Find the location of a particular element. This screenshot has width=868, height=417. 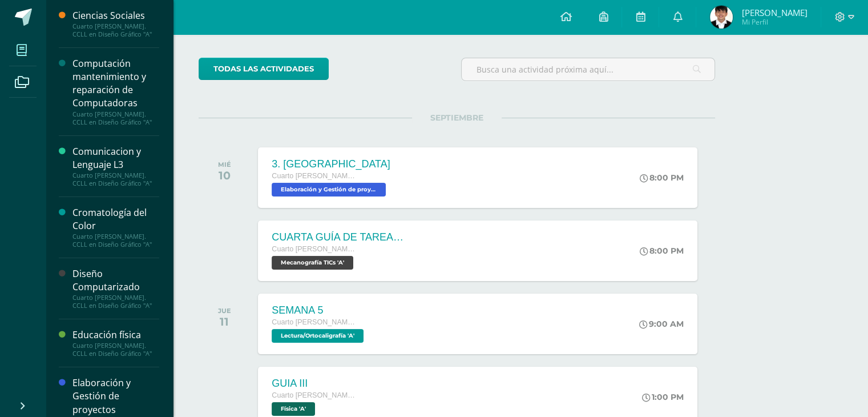

div: Diseño Computarizado is located at coordinates (116, 280).